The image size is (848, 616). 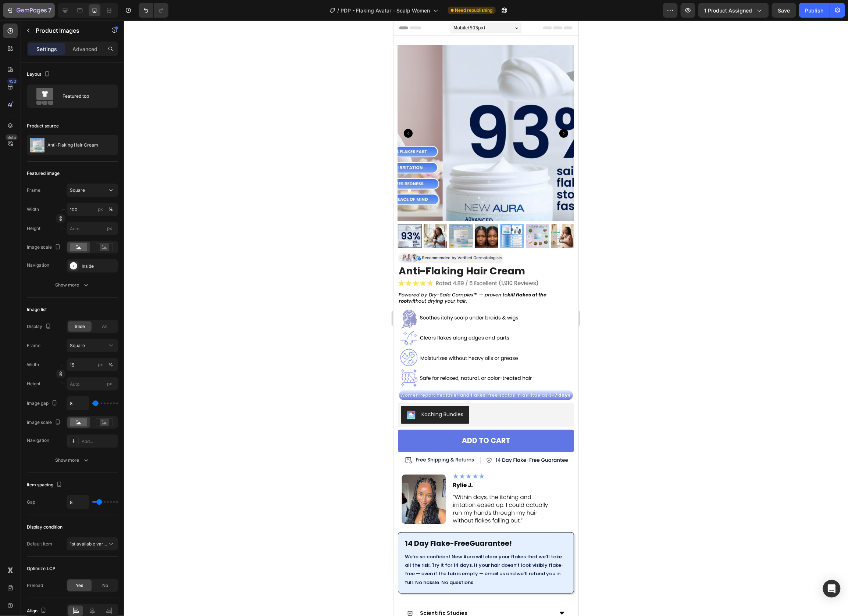 What do you see at coordinates (42, 404) in the screenshot?
I see `div: Image gap` at bounding box center [42, 404].